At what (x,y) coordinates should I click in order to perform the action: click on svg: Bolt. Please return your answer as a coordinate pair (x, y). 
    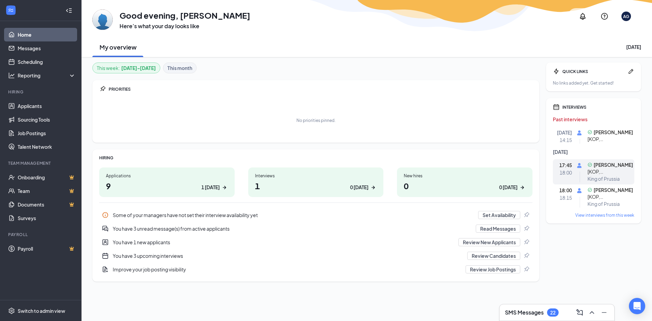
    Looking at the image, I should click on (556, 71).